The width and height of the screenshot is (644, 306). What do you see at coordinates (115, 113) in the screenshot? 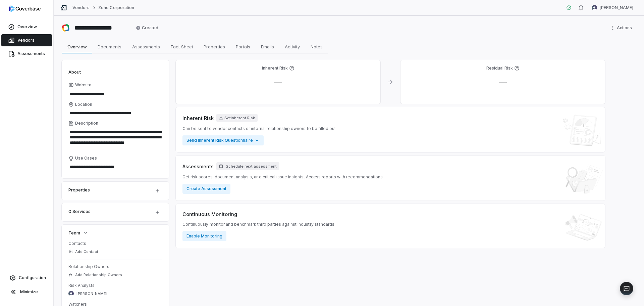
I see `input: Location` at bounding box center [115, 113].